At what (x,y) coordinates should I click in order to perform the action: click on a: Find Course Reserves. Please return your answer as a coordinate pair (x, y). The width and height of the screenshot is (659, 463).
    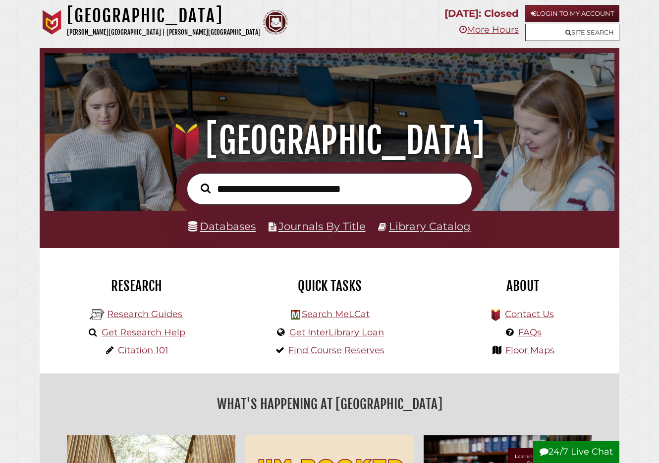
    Looking at the image, I should click on (336, 351).